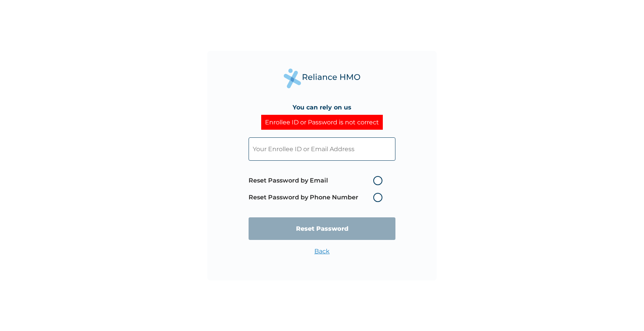 The image size is (644, 331). What do you see at coordinates (322, 107) in the screenshot?
I see `h4: You can rely on us` at bounding box center [322, 107].